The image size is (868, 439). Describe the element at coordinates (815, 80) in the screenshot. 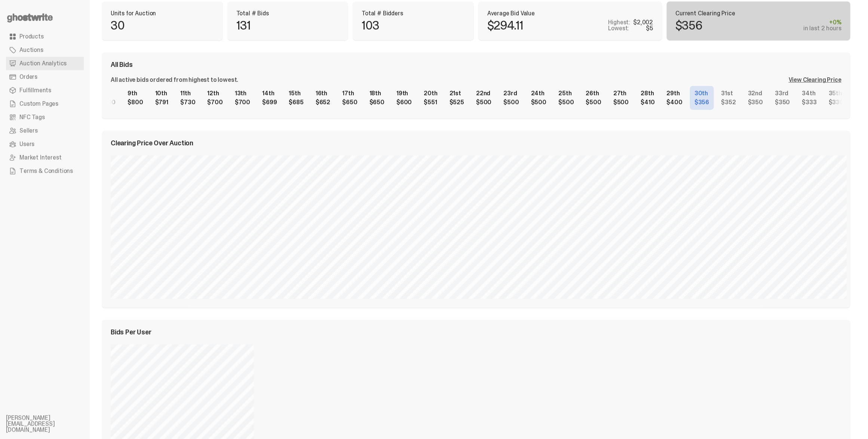

I see `div: View Clearing Price` at that location.